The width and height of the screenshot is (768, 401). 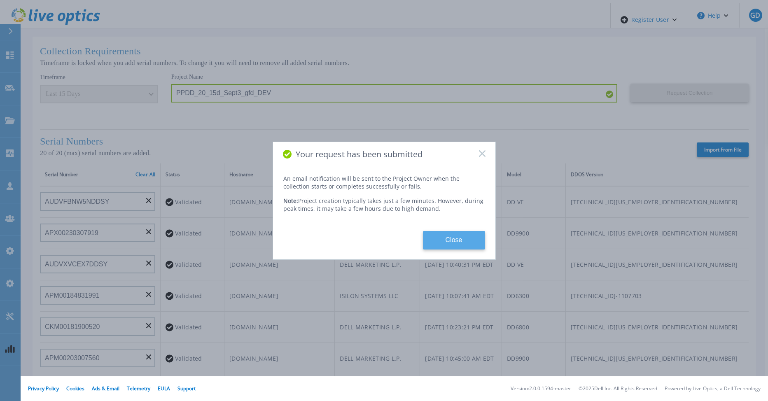 What do you see at coordinates (105, 388) in the screenshot?
I see `a: Ads & Email` at bounding box center [105, 388].